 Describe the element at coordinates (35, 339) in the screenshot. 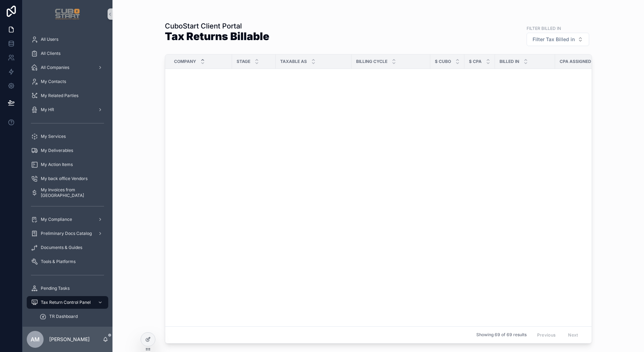

I see `span: AM` at that location.